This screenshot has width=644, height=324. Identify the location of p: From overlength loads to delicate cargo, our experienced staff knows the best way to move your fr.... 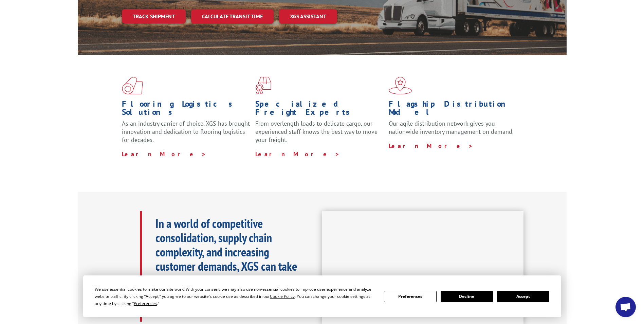
(320, 134).